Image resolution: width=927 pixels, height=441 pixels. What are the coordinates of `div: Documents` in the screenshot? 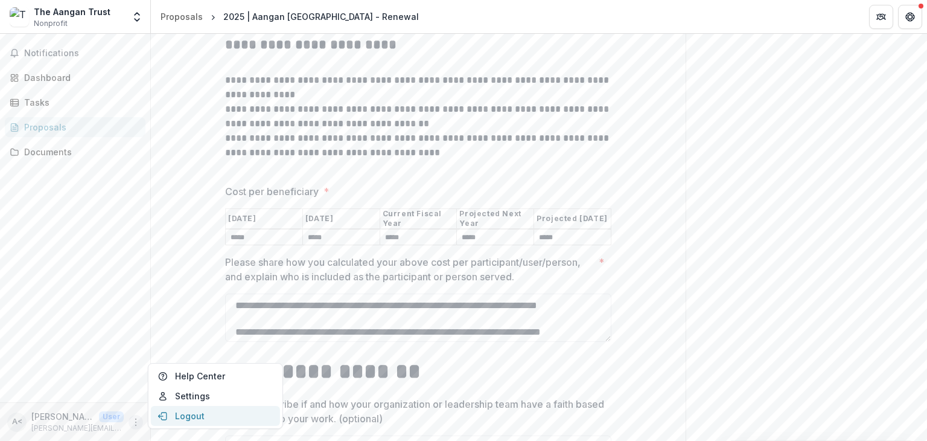 It's located at (80, 151).